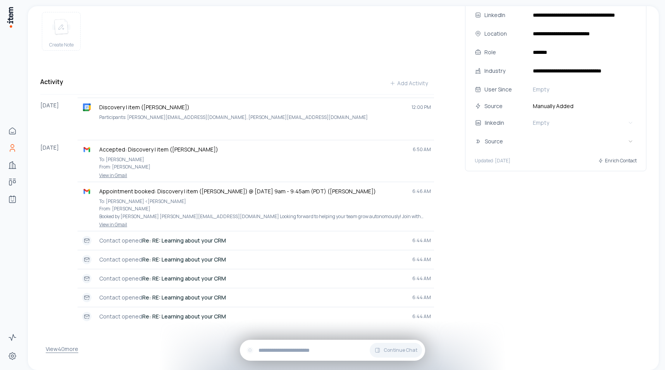  What do you see at coordinates (12, 338) in the screenshot?
I see `a: Activity` at bounding box center [12, 338].